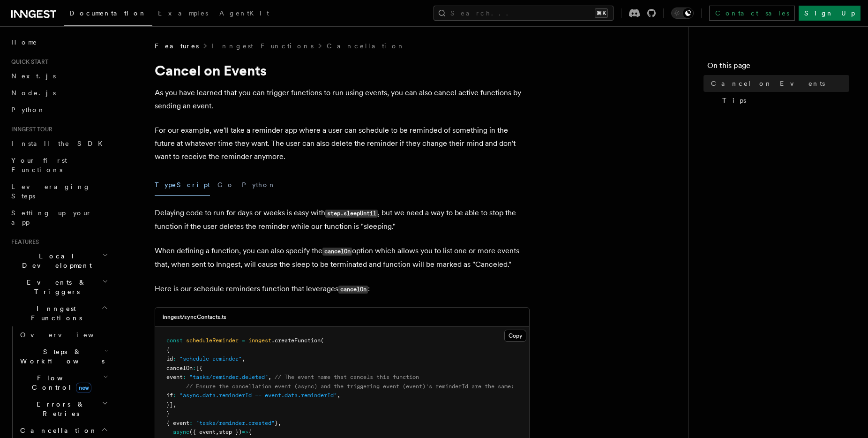 This screenshot has height=438, width=868. I want to click on a: Overview, so click(63, 335).